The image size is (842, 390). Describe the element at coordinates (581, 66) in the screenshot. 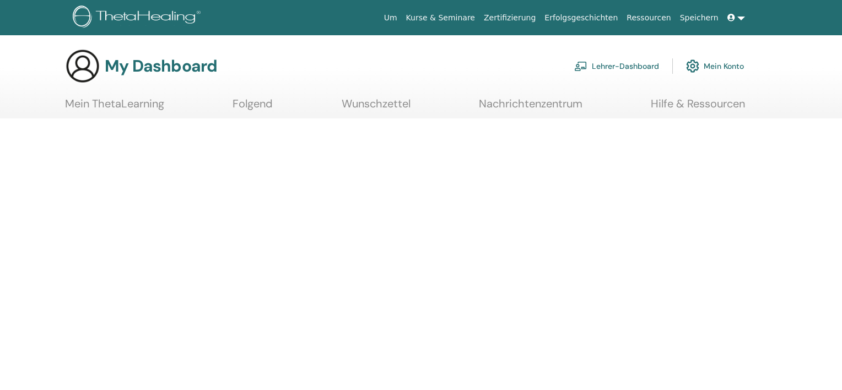

I see `img: chalkboard-teacher.svg` at that location.